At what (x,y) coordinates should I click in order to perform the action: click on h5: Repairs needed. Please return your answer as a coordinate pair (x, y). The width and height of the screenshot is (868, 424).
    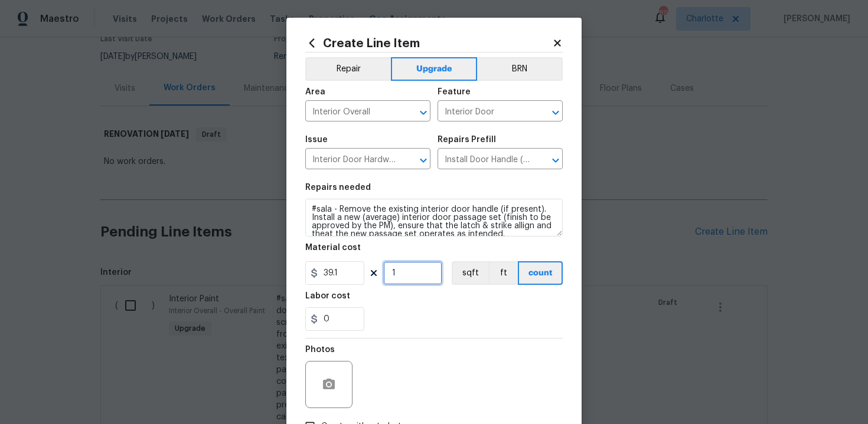
    Looking at the image, I should click on (337, 188).